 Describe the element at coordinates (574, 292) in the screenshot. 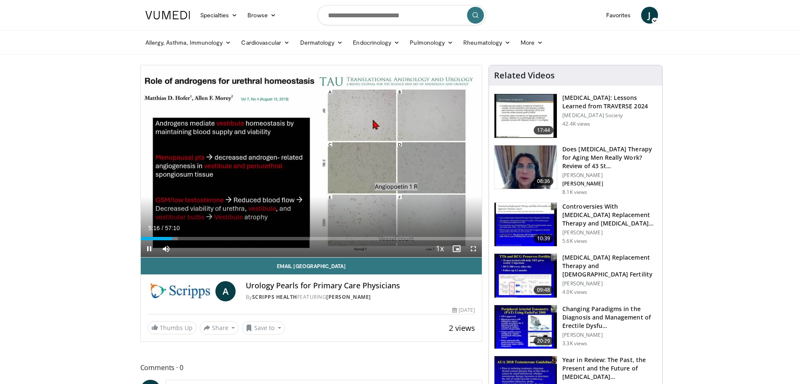

I see `p: 4.0K views` at that location.